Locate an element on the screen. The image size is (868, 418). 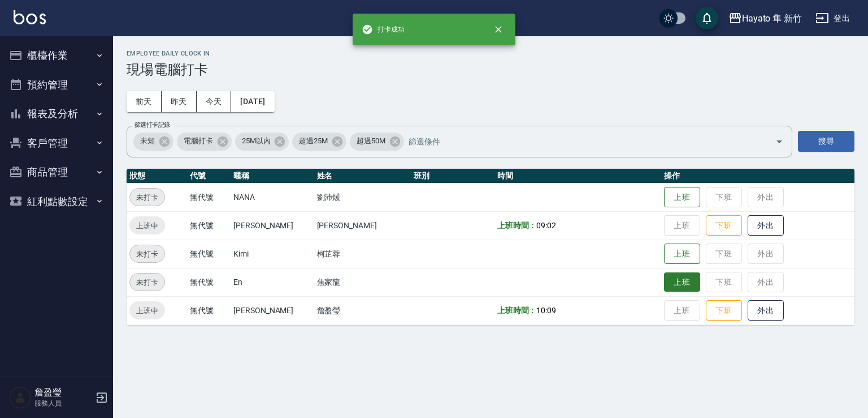
h3: 現場電腦打卡 is located at coordinates (491, 69).